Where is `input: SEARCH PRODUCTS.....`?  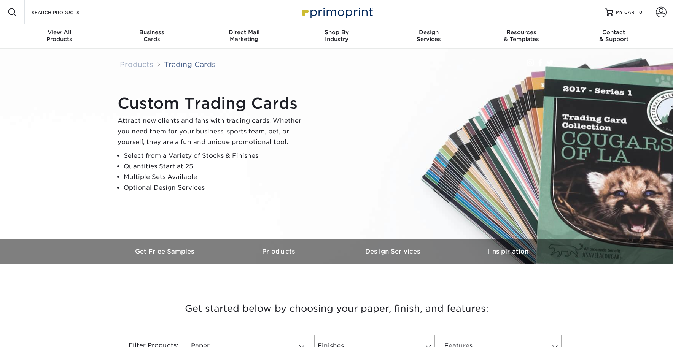 input: SEARCH PRODUCTS..... is located at coordinates (68, 12).